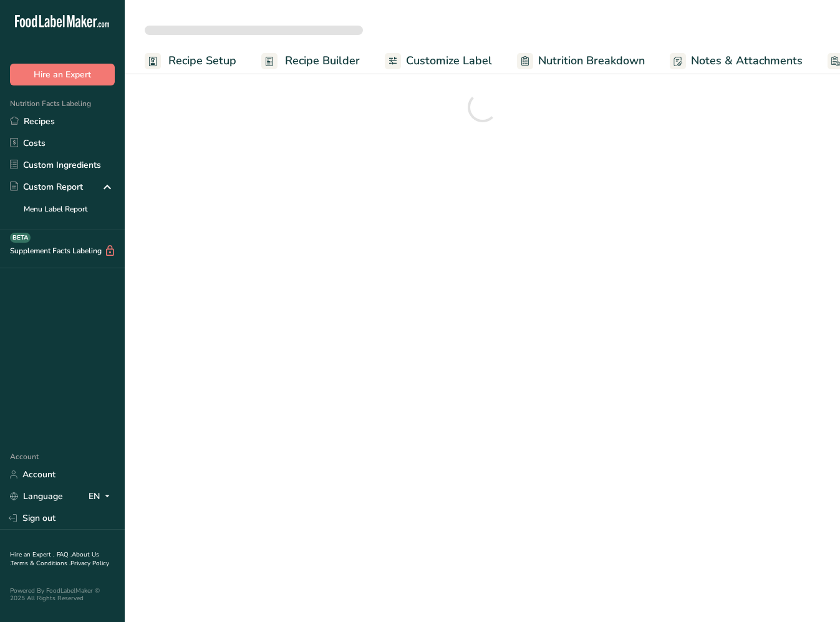 The width and height of the screenshot is (840, 622). What do you see at coordinates (46, 187) in the screenshot?
I see `div: Custom Report` at bounding box center [46, 187].